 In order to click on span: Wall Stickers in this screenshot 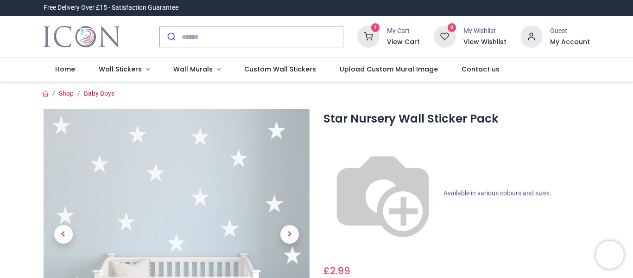, I will do `click(120, 69)`.